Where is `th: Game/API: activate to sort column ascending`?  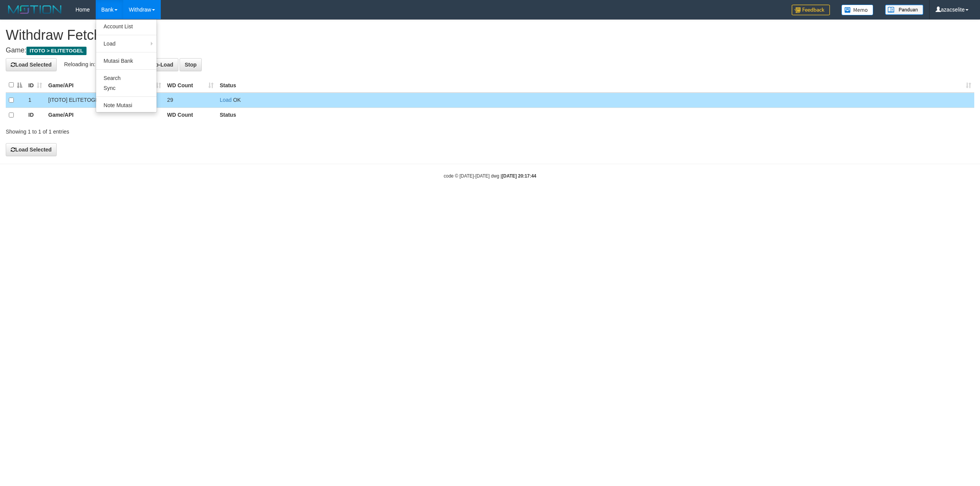 th: Game/API: activate to sort column ascending is located at coordinates (105, 85).